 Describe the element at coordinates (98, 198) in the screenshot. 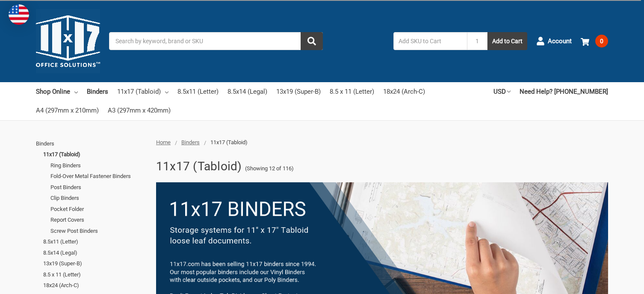

I see `a: Clip Binders` at that location.